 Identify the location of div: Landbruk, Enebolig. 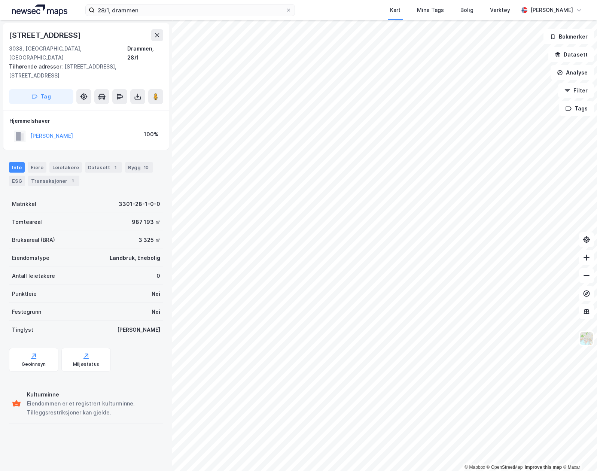
(135, 258).